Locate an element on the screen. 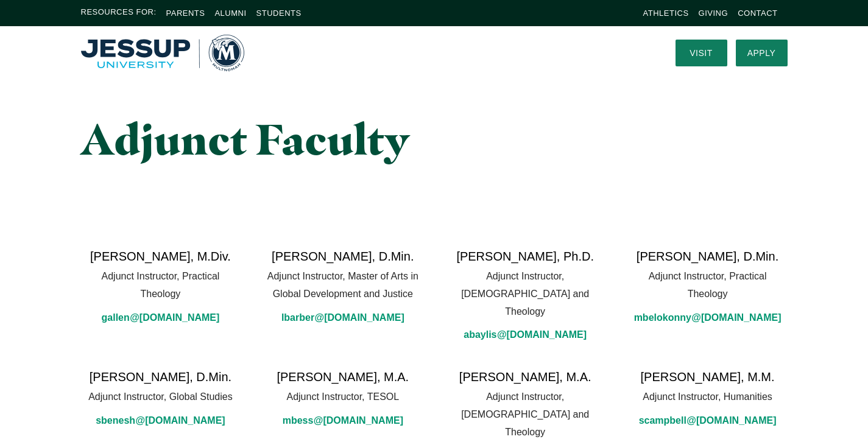 The image size is (868, 442). span: Resources For: is located at coordinates (119, 13).